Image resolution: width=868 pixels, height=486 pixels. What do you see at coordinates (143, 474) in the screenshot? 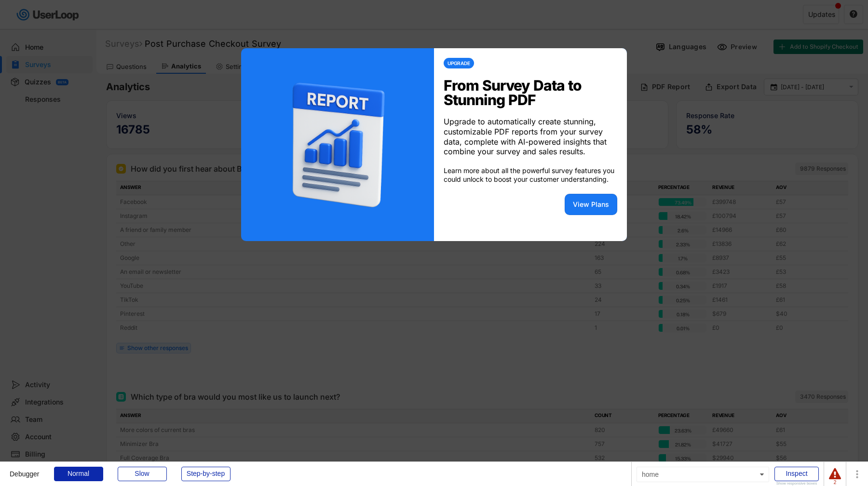
I see `div: Slow` at bounding box center [143, 474].